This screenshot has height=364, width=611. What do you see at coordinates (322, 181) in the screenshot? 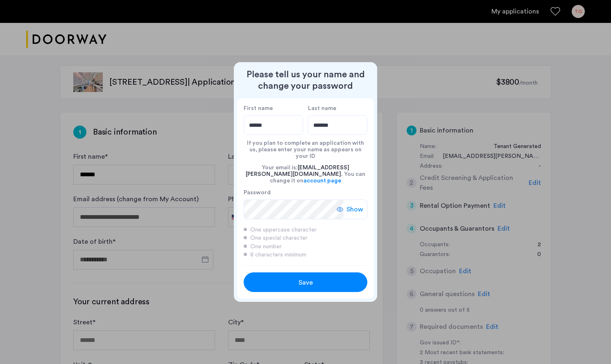
I see `a: account page` at bounding box center [322, 181].